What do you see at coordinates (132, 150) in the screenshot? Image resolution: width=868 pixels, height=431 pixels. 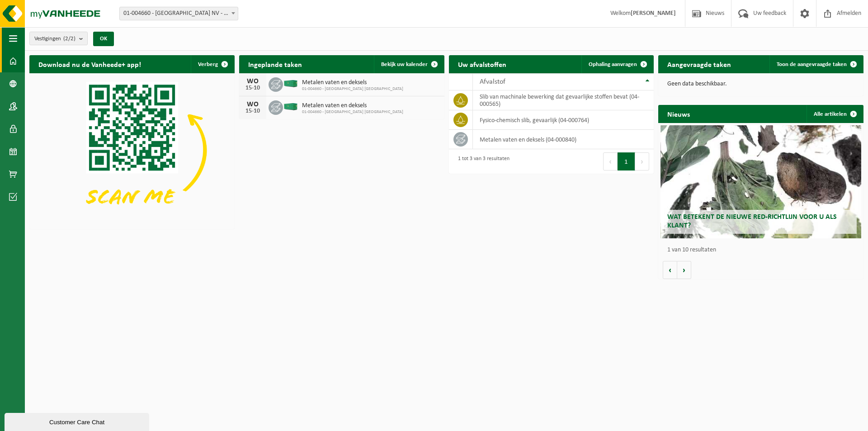 I see `img: Download de VHEPlus App` at bounding box center [132, 150].